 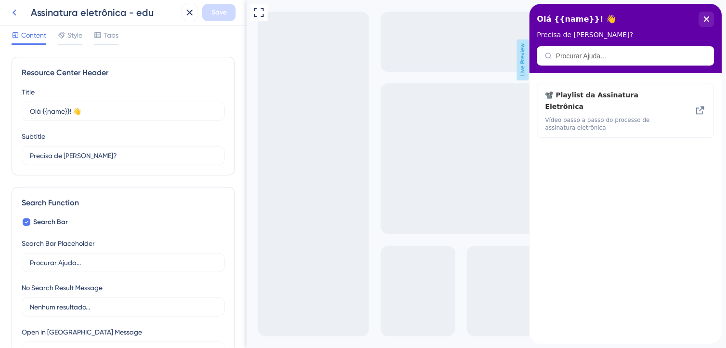 I want to click on button: Save, so click(x=219, y=13).